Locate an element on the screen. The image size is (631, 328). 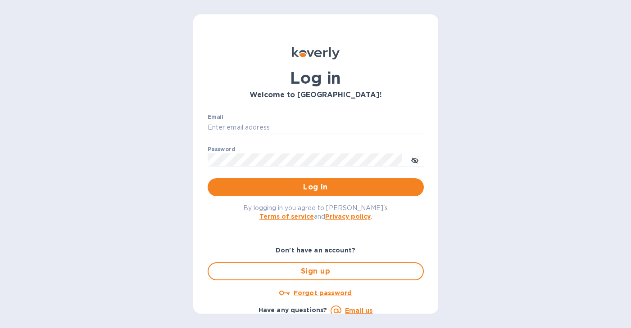
button: toggle password visibility is located at coordinates (415, 160).